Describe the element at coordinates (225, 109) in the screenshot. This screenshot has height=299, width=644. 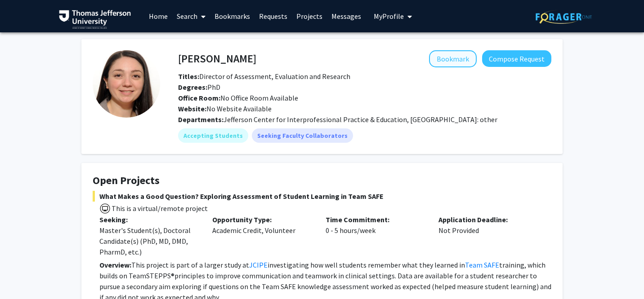
I see `span: No Website Available` at that location.